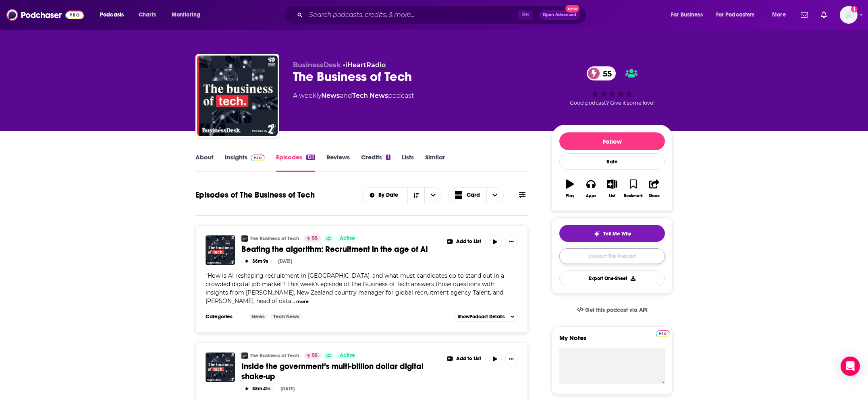 The image size is (868, 400). I want to click on input: Search podcasts, credits, & more..., so click(412, 15).